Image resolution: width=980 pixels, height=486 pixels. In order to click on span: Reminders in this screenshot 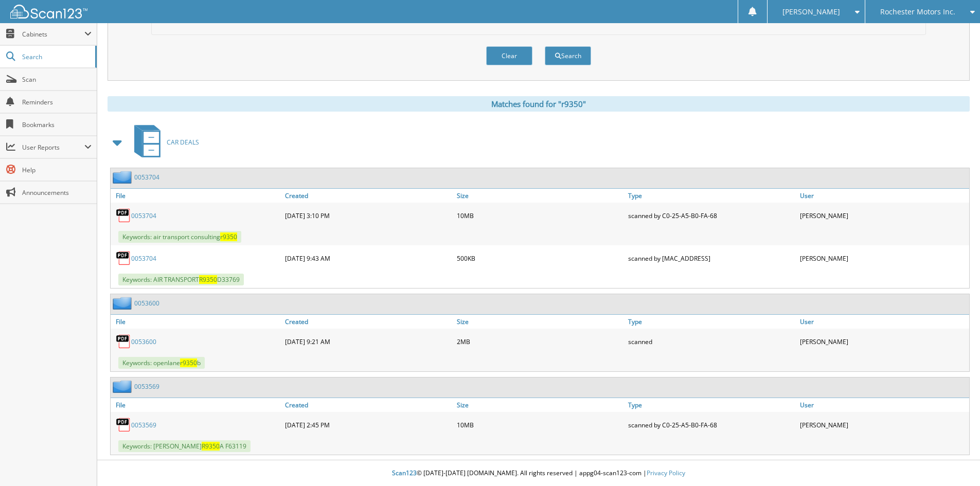, I will do `click(57, 102)`.